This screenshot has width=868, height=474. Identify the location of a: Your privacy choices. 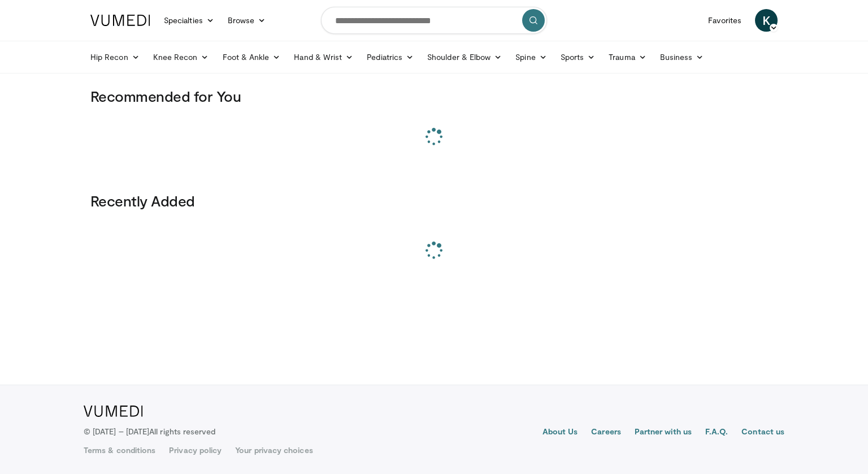
(273, 450).